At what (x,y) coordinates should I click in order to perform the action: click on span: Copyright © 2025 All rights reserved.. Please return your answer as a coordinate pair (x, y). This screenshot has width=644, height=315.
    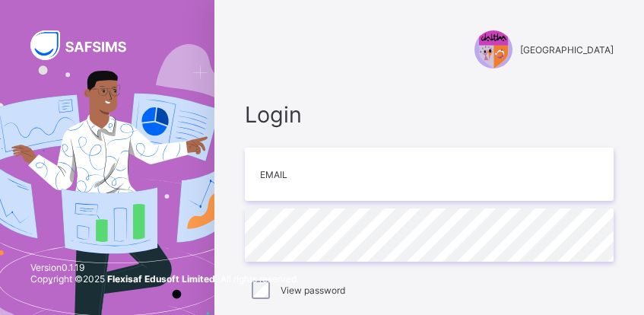
    Looking at the image, I should click on (164, 279).